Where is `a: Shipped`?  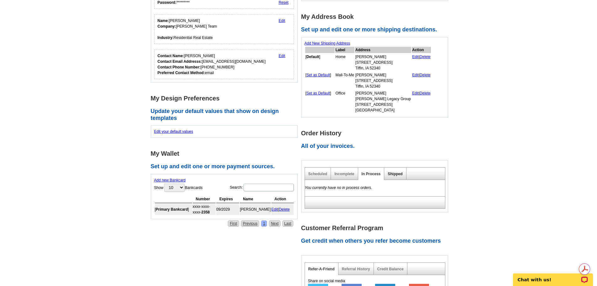 a: Shipped is located at coordinates (395, 174).